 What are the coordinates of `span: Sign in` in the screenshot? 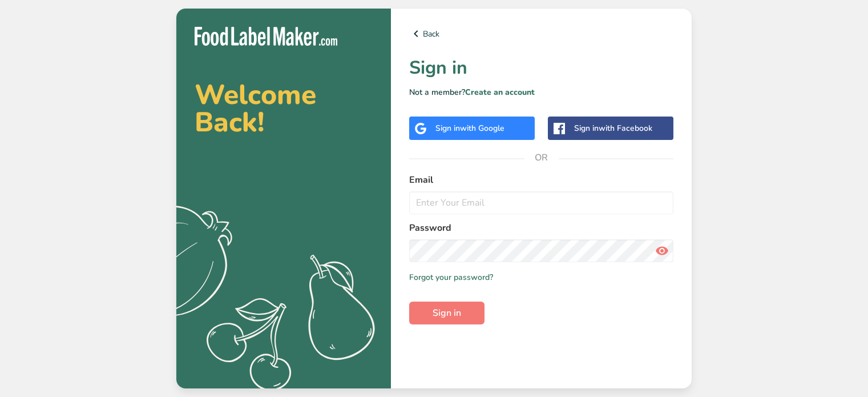 It's located at (447, 313).